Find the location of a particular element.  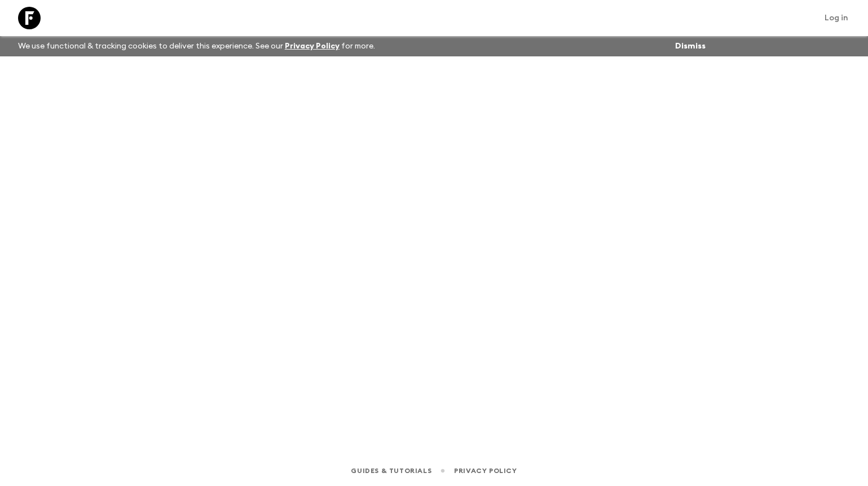

a: Guides & Tutorials is located at coordinates (391, 471).